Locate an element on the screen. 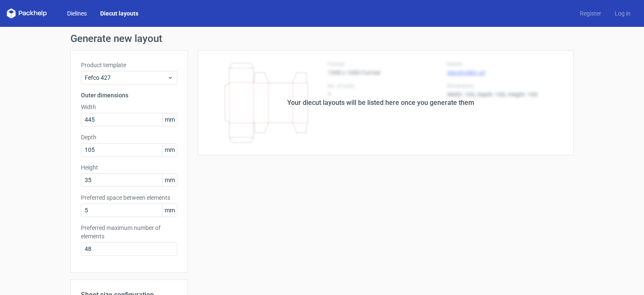  label: Depth is located at coordinates (129, 137).